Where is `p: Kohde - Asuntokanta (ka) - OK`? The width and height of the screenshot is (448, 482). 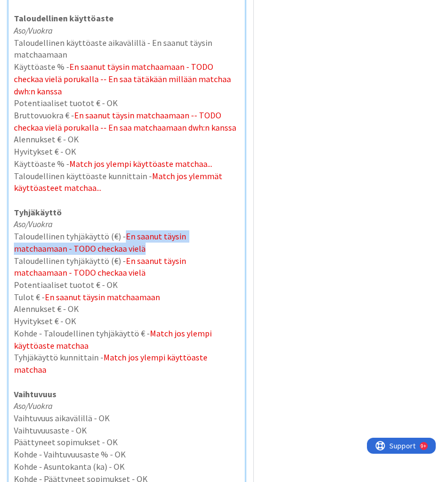
p: Kohde - Asuntokanta (ka) - OK is located at coordinates (126, 467).